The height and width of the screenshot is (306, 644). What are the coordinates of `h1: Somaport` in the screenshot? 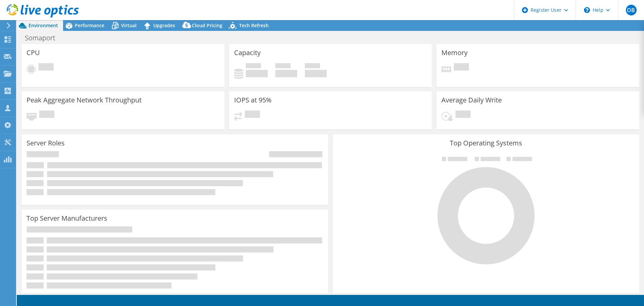 It's located at (44, 38).